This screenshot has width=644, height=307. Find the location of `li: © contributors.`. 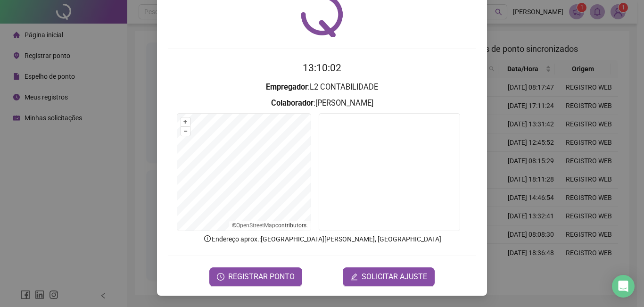

li: © contributors. is located at coordinates (270, 225).